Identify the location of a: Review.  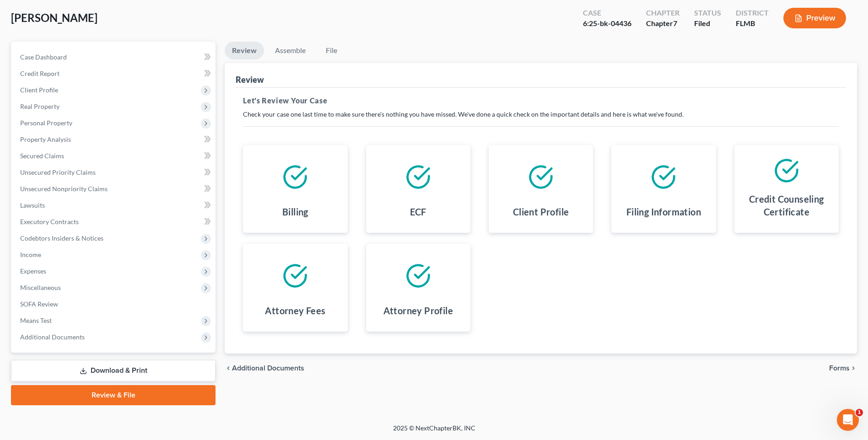
(244, 51).